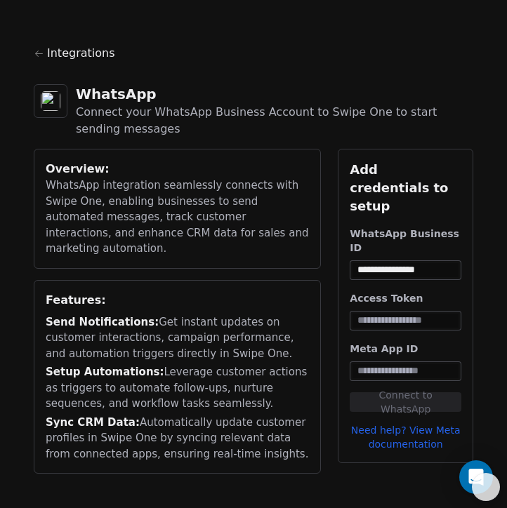 The image size is (507, 508). I want to click on div: Connect your WhatsApp Business Account to Swipe One to start sending messages, so click(275, 121).